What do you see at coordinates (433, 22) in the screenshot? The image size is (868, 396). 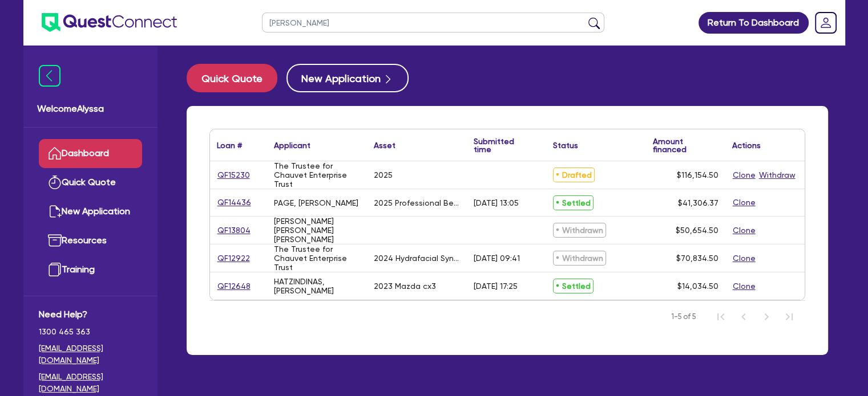 I see `input: Search by name, application ID or mobile number...` at bounding box center [433, 22].